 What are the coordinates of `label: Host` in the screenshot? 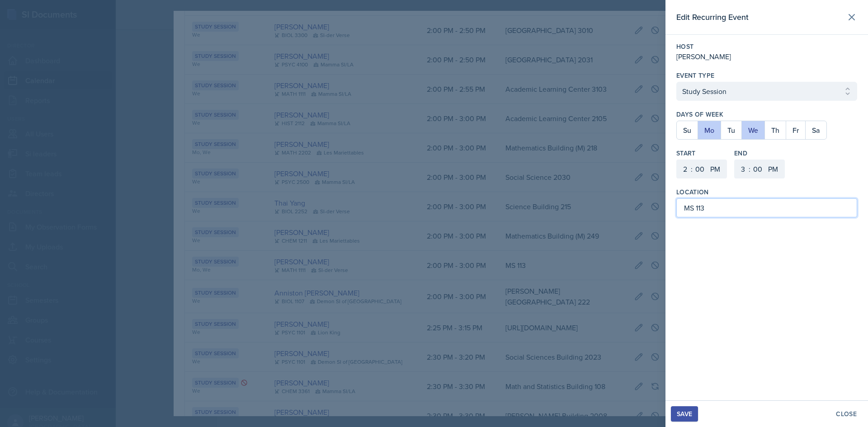 It's located at (767, 46).